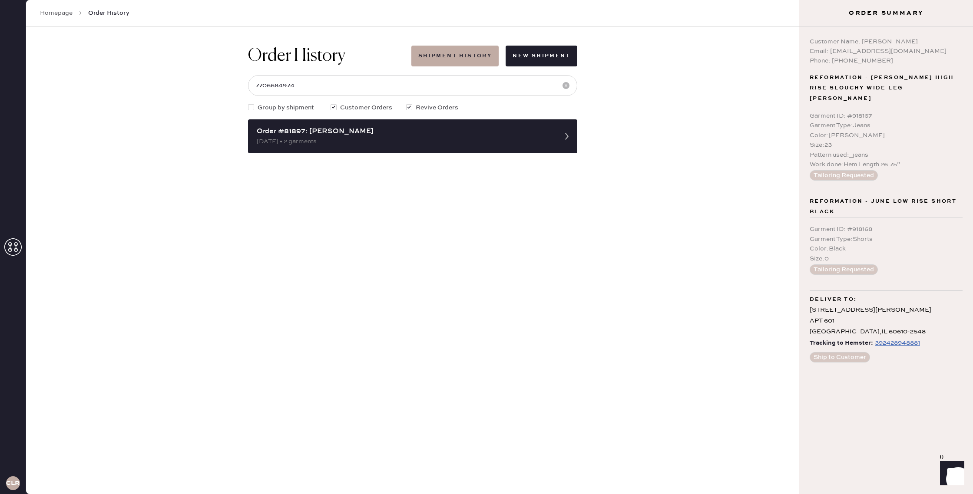 The width and height of the screenshot is (973, 494). I want to click on a: Homepage, so click(56, 13).